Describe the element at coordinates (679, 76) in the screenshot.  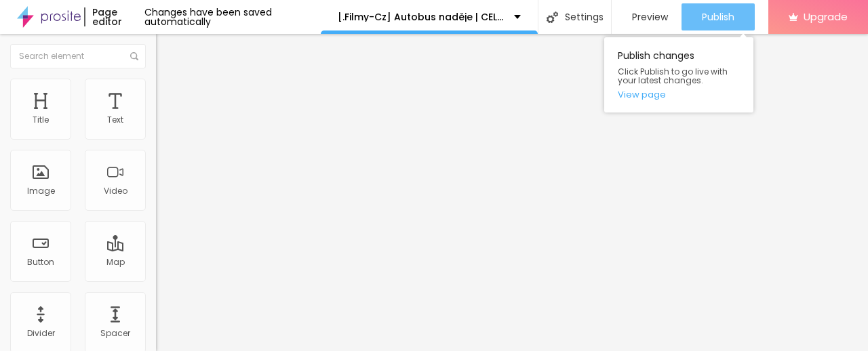
I see `span: Click Publish to go live with your latest changes.` at that location.